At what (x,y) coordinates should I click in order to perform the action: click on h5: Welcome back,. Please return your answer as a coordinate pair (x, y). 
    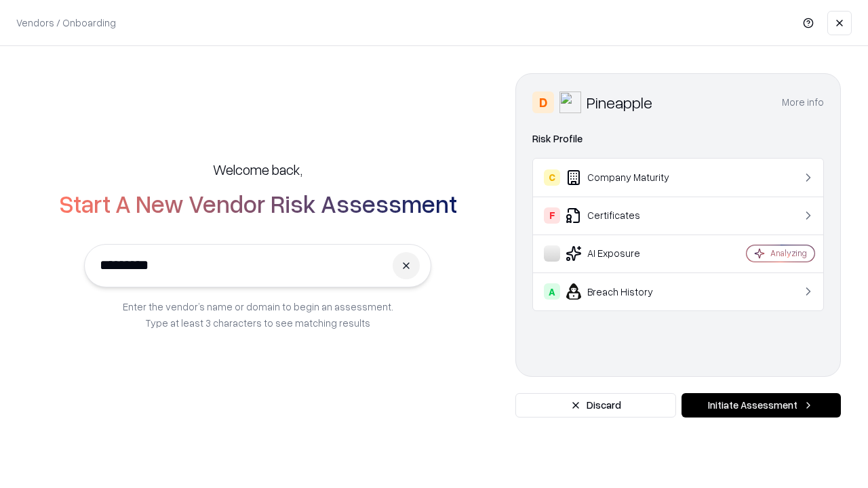
    Looking at the image, I should click on (258, 170).